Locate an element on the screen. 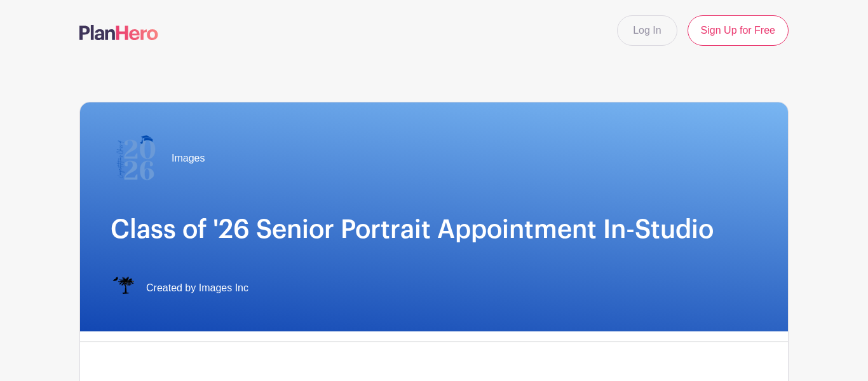 This screenshot has height=381, width=868. span: Images is located at coordinates (188, 159).